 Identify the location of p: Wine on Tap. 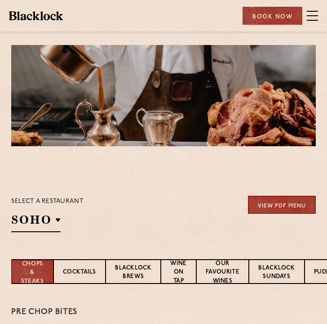
(178, 272).